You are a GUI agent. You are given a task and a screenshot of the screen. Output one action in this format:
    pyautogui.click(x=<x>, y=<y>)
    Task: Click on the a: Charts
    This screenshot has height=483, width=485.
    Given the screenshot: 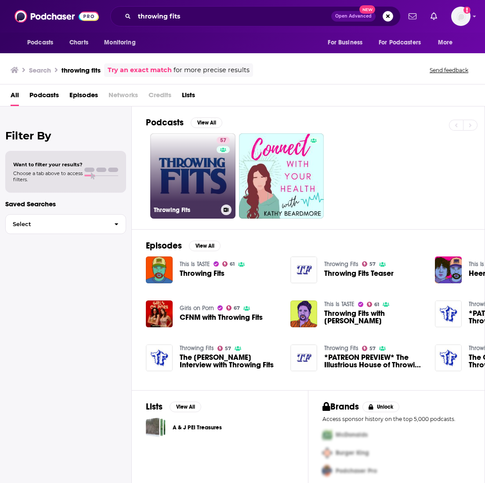 What is the action you would take?
    pyautogui.click(x=79, y=43)
    